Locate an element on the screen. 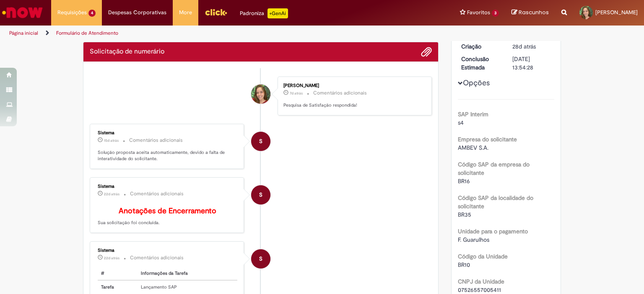  img: click_logo_yellow_360x200.png is located at coordinates (216, 12).